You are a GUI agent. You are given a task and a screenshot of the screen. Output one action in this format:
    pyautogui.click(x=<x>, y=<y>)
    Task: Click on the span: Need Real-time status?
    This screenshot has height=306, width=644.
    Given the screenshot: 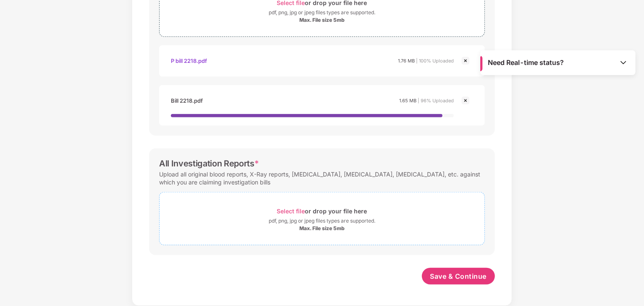 What is the action you would take?
    pyautogui.click(x=526, y=63)
    